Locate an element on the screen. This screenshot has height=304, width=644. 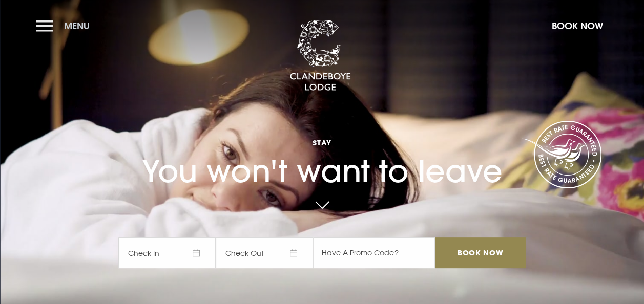
h1: You won't want to leave is located at coordinates (322, 154).